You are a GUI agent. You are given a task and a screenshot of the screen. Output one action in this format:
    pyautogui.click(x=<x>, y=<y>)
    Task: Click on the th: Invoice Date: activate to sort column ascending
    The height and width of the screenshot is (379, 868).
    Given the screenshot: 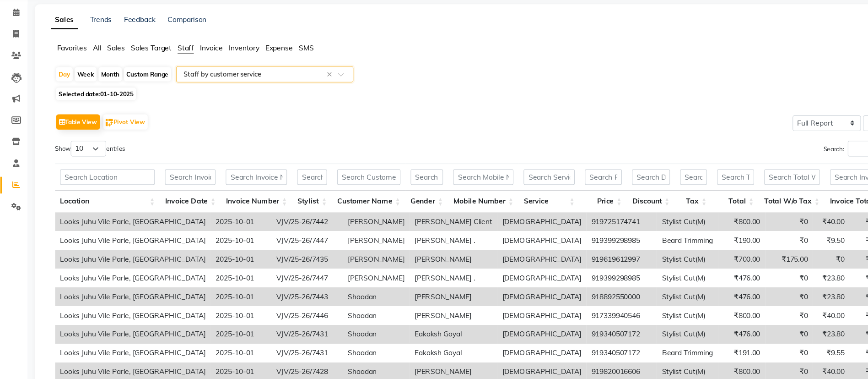 What is the action you would take?
    pyautogui.click(x=174, y=217)
    